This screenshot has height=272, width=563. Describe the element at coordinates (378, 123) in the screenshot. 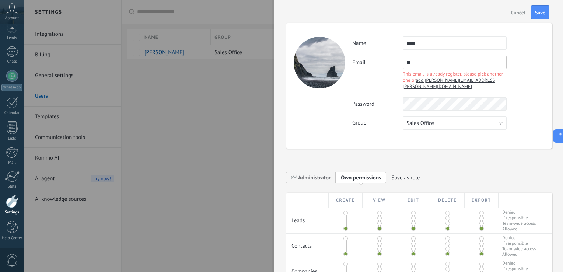

I see `label: Group` at that location.